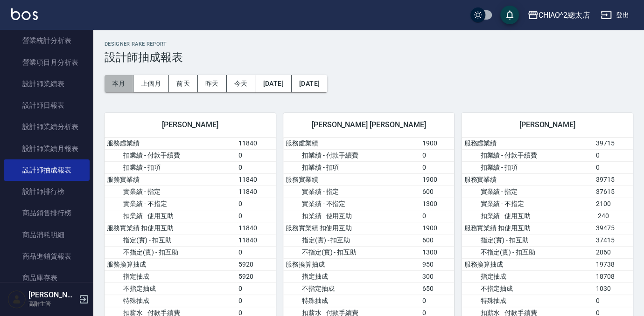 The width and height of the screenshot is (644, 316). I want to click on button: 本月, so click(119, 84).